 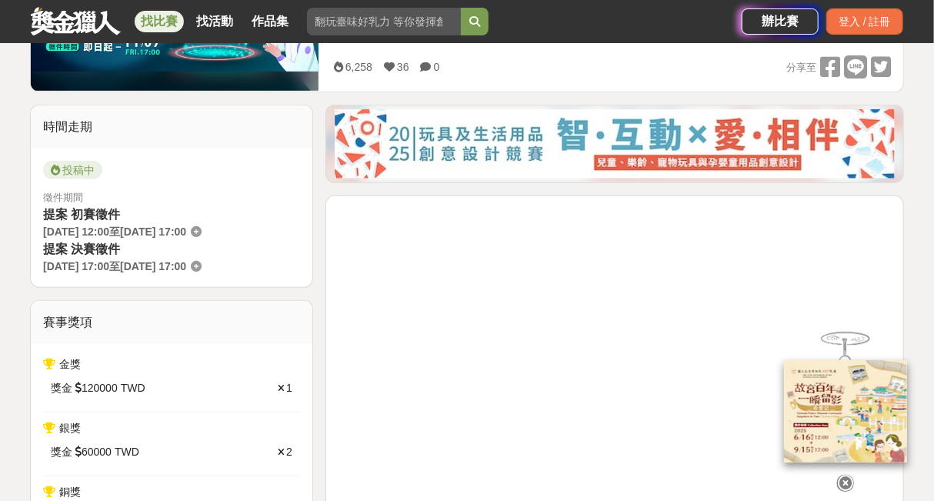 What do you see at coordinates (384, 22) in the screenshot?
I see `input: 翻玩臺味好乳力 等你發揮創意！` at bounding box center [384, 22].